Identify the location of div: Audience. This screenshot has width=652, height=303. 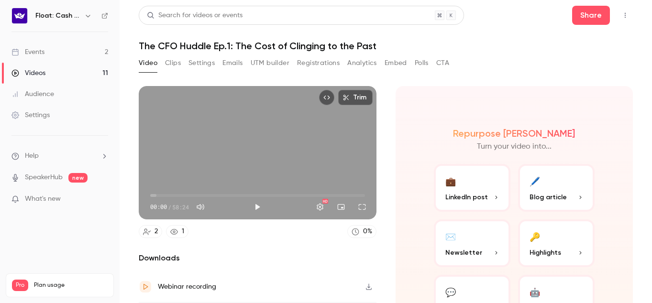
(33, 94).